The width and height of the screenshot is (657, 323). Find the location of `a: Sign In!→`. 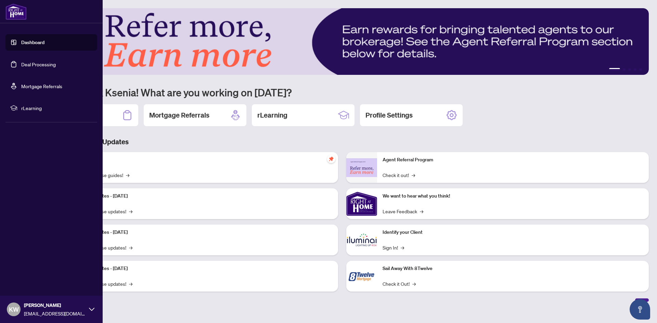

a: Sign In!→ is located at coordinates (393, 248).